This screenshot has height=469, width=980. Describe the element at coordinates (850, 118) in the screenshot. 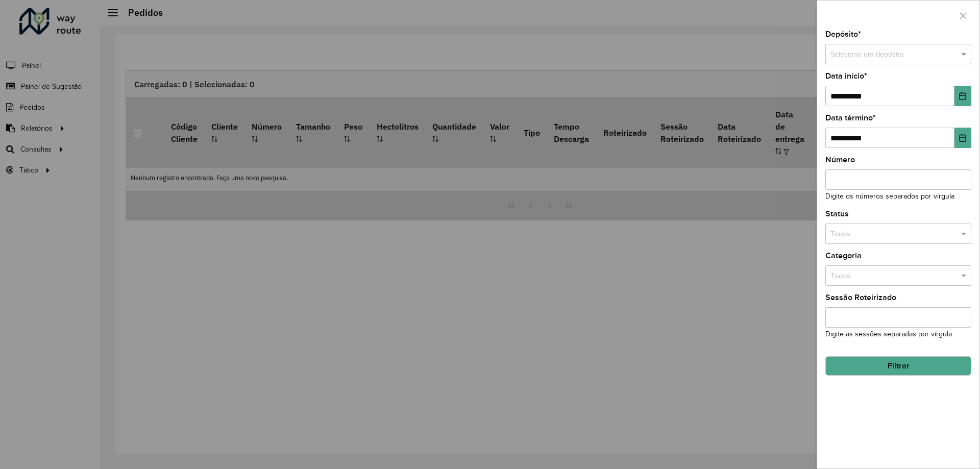

I see `label: Data término` at that location.